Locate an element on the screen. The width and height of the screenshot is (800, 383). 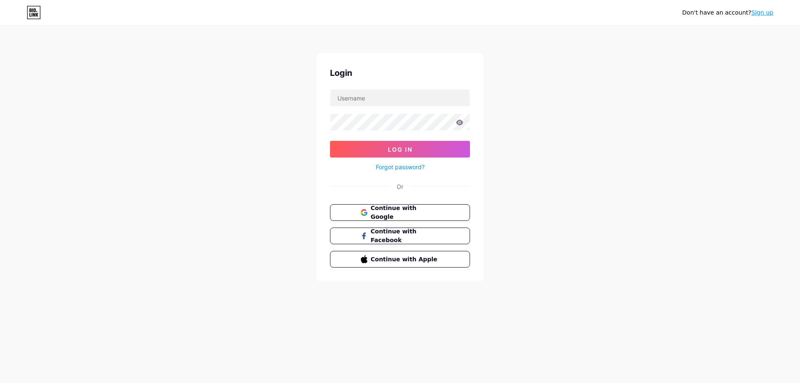
div: Or is located at coordinates (400, 186).